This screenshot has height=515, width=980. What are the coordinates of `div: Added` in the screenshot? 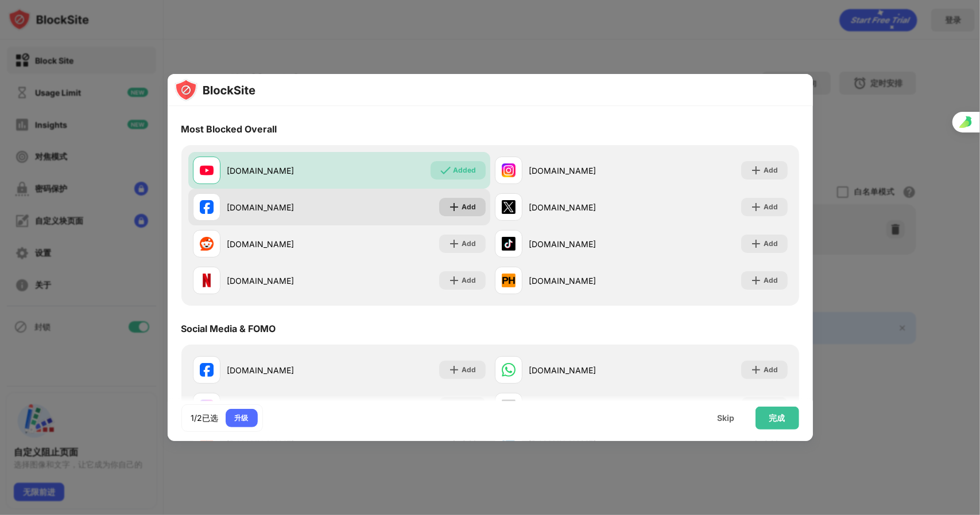 It's located at (465, 170).